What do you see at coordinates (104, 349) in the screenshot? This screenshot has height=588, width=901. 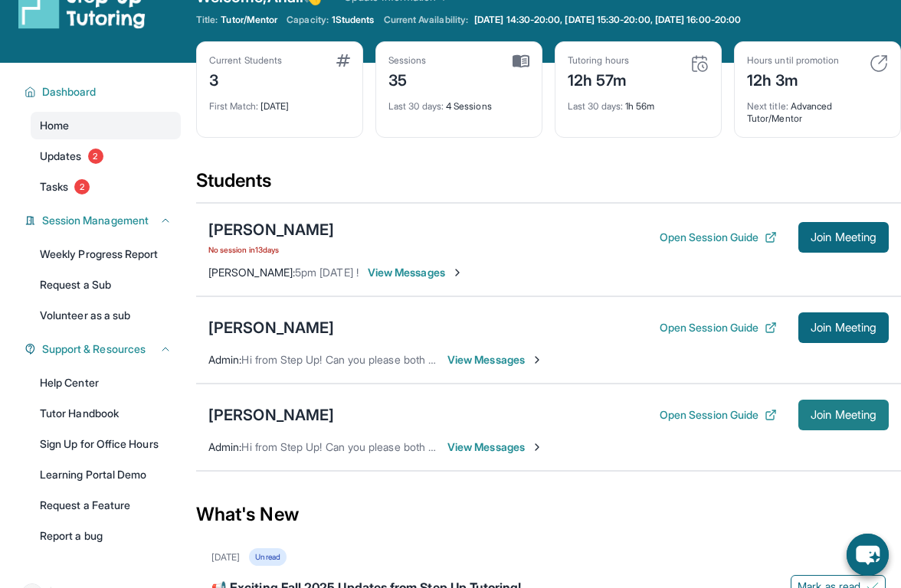 I see `button: Support & Resources` at bounding box center [104, 349].